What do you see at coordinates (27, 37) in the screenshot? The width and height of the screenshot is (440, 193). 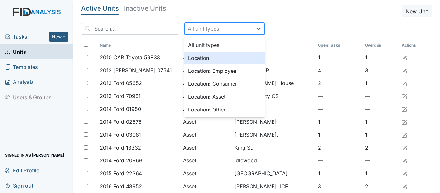 I see `span: Tasks` at bounding box center [27, 37].